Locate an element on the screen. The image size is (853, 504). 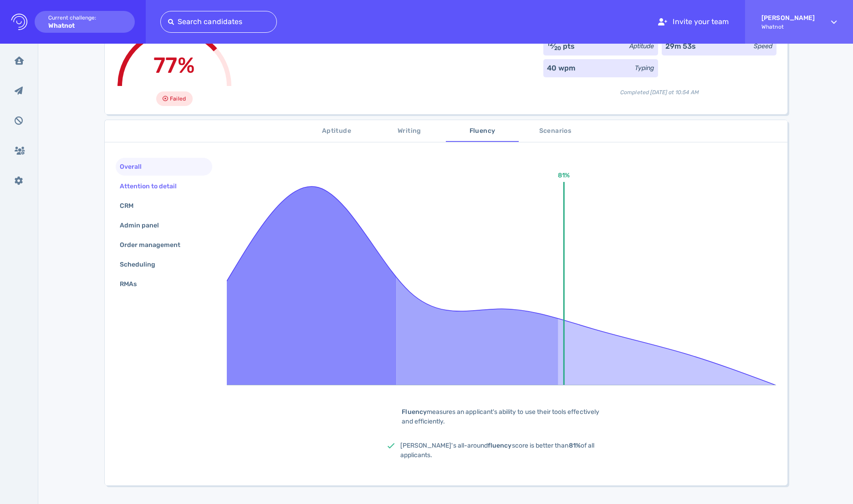
span: Failed is located at coordinates (177, 99).